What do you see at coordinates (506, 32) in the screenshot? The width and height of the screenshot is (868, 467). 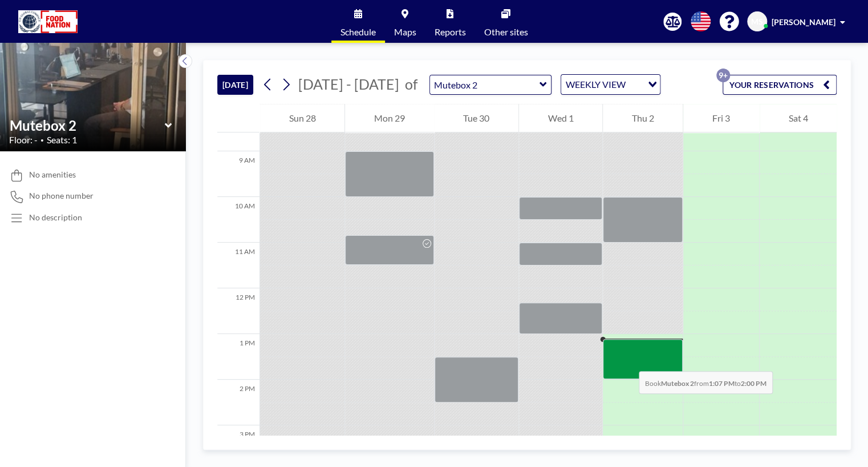 I see `span: Other sites` at bounding box center [506, 32].